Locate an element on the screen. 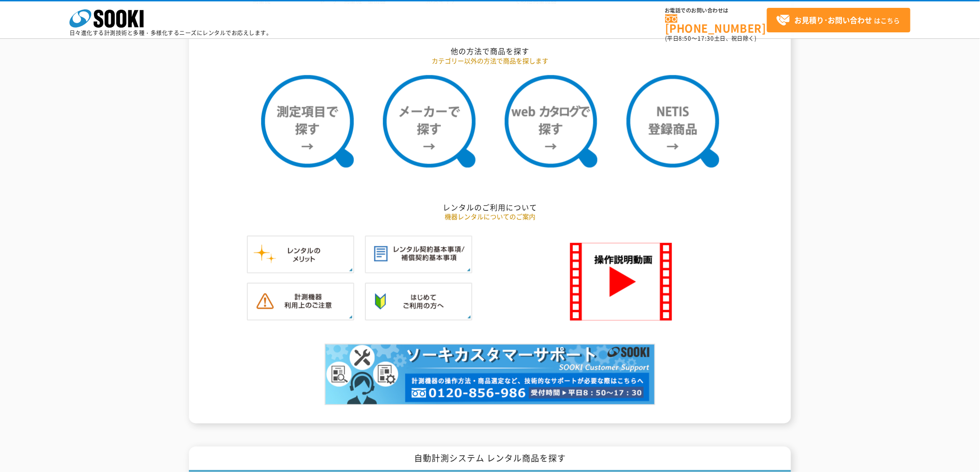 The height and width of the screenshot is (472, 980). span: (平日 ～ 土日、祝日除く) is located at coordinates (710, 38).